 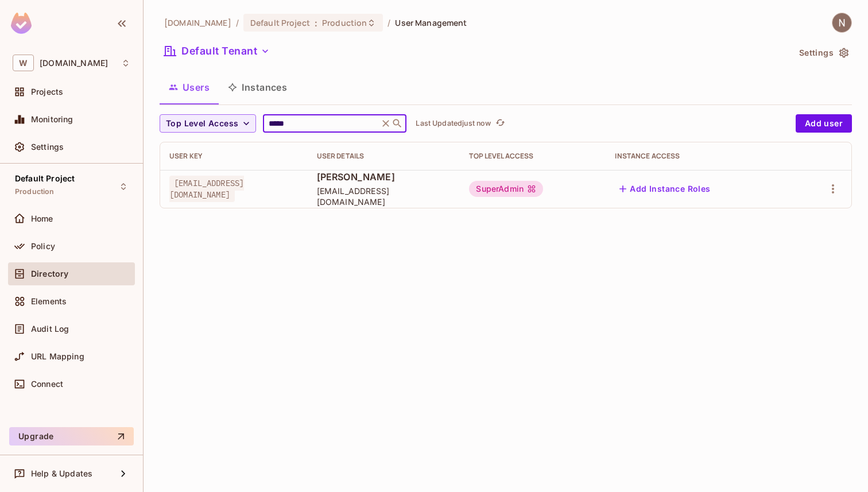 I want to click on span: Top Level Access, so click(x=202, y=123).